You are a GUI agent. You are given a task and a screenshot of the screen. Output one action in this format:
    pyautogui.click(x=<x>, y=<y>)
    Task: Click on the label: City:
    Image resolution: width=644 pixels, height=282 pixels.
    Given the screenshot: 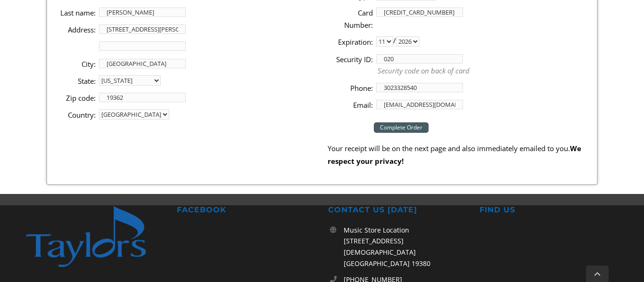 What is the action you would take?
    pyautogui.click(x=77, y=64)
    